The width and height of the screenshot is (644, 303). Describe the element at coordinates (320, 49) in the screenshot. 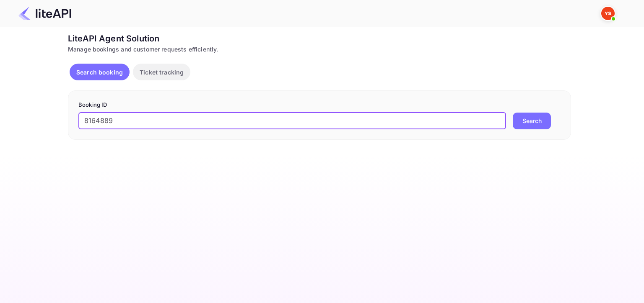

I see `div: Manage bookings and customer requests efficiently.` at that location.